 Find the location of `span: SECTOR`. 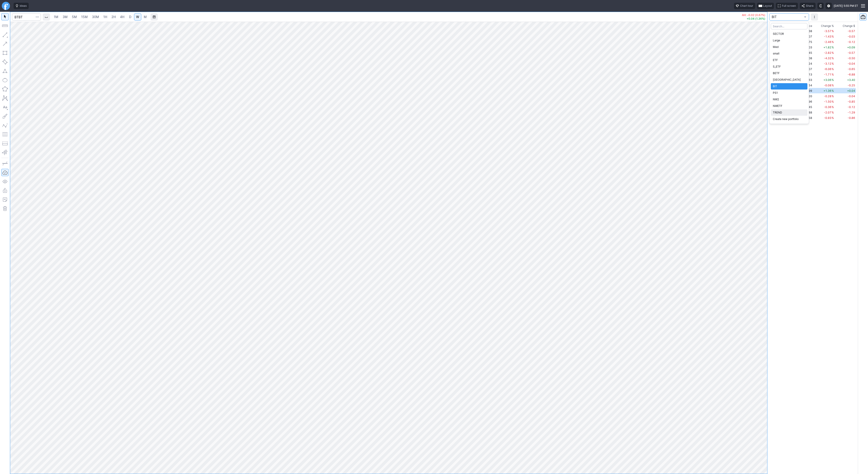

span: SECTOR is located at coordinates (789, 34).